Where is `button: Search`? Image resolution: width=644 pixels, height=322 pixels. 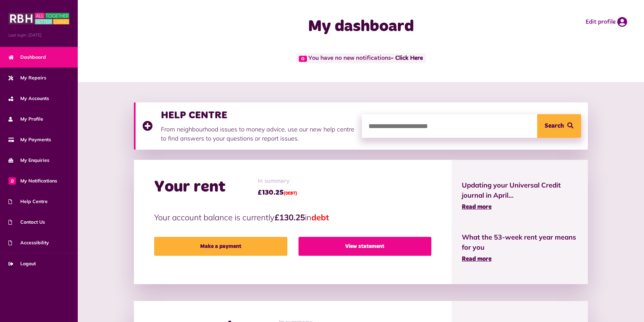
button: Search is located at coordinates (559, 126).